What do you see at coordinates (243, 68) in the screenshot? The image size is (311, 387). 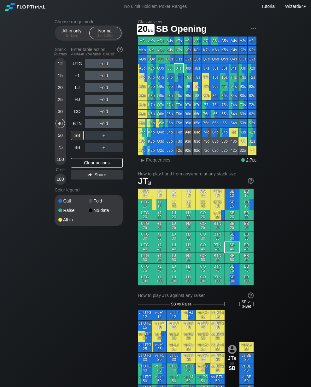 I see `div: J3s` at bounding box center [243, 68].